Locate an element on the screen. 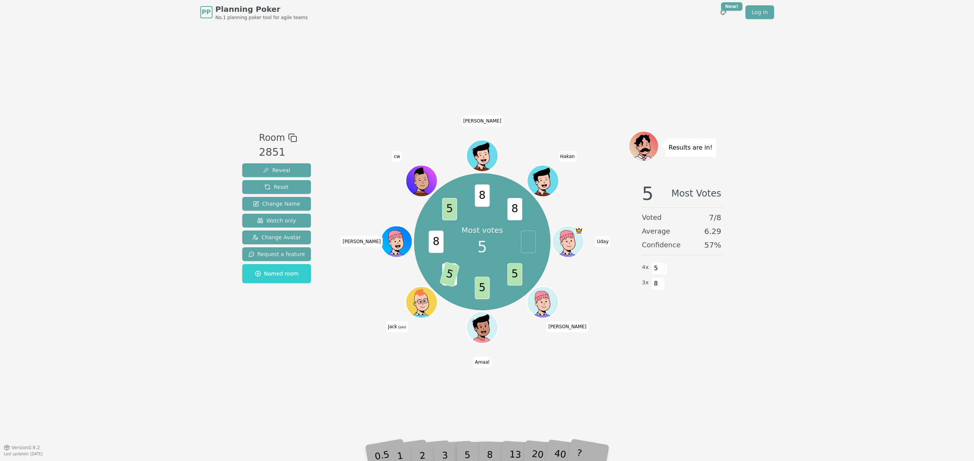 Image resolution: width=974 pixels, height=461 pixels. span: Confidence is located at coordinates (661, 245).